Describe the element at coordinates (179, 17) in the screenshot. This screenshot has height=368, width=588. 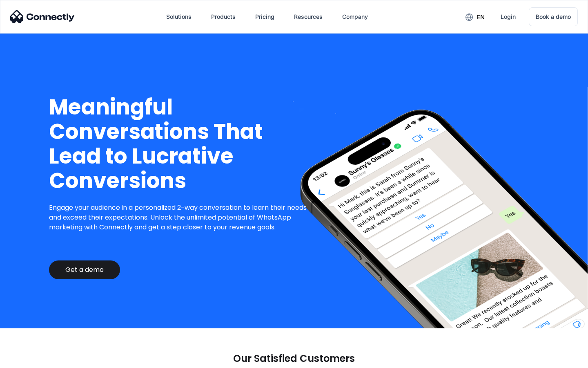
I see `div: Solutions` at that location.